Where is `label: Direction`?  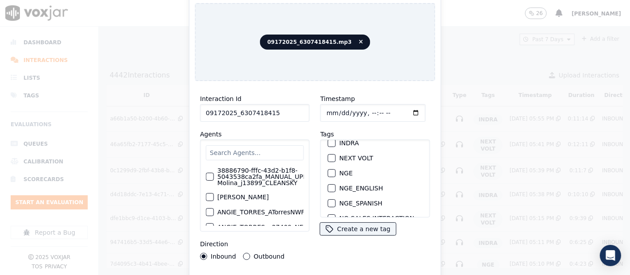 label: Direction is located at coordinates (214, 244).